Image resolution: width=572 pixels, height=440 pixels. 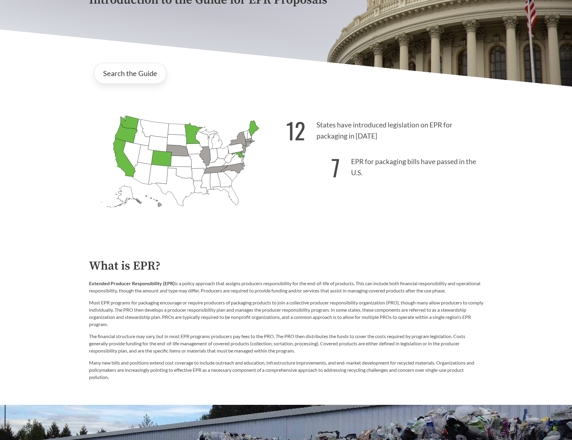 What do you see at coordinates (385, 165) in the screenshot?
I see `p: EPR for packaging bills have passed in the U.S.` at bounding box center [385, 165].